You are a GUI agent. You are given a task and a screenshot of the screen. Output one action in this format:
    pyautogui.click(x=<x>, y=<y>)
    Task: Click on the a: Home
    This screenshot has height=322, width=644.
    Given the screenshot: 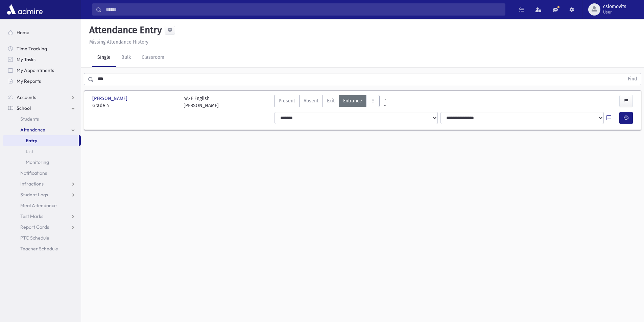 What is the action you would take?
    pyautogui.click(x=42, y=33)
    